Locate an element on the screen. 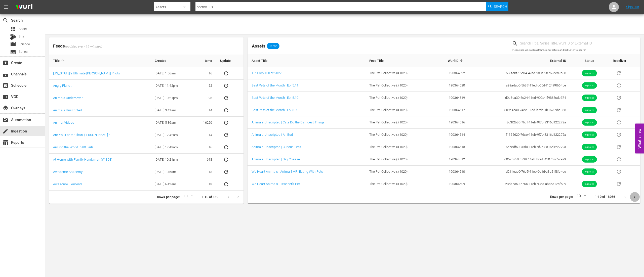  span: Overlays is located at coordinates (5, 108).